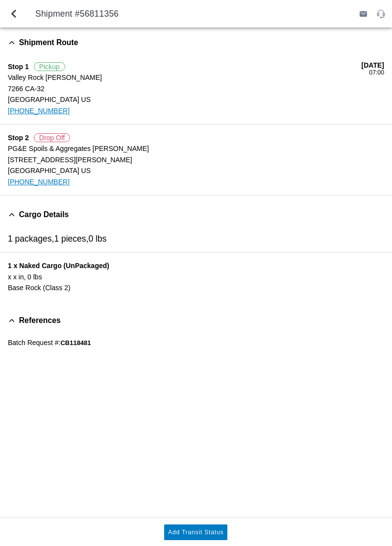  Describe the element at coordinates (44, 215) in the screenshot. I see `span: Cargo Details` at that location.